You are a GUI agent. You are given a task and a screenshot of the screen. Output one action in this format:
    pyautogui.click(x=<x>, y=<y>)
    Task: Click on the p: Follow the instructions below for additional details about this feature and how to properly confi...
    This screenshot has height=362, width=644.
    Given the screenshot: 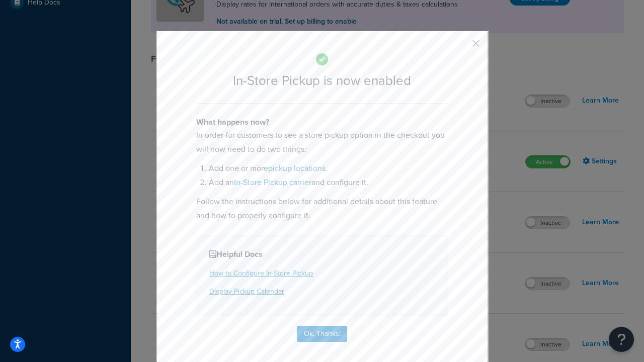 What is the action you would take?
    pyautogui.click(x=322, y=209)
    